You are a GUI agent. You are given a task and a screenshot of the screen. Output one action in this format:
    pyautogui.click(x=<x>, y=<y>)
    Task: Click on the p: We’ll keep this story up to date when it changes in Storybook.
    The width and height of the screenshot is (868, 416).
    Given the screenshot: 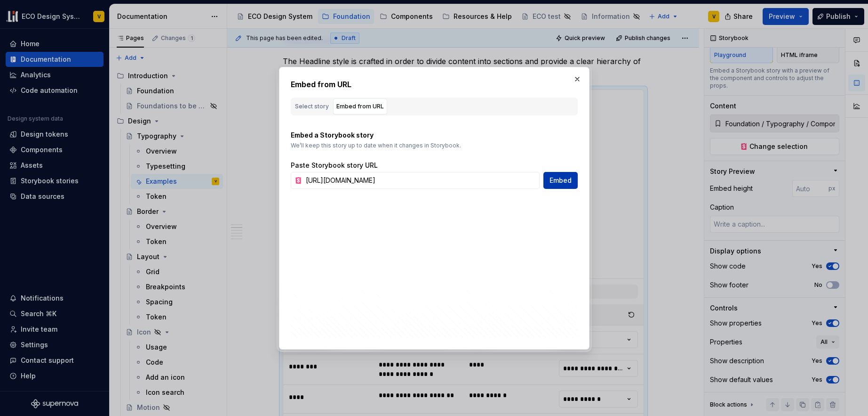 What is the action you would take?
    pyautogui.click(x=434, y=146)
    